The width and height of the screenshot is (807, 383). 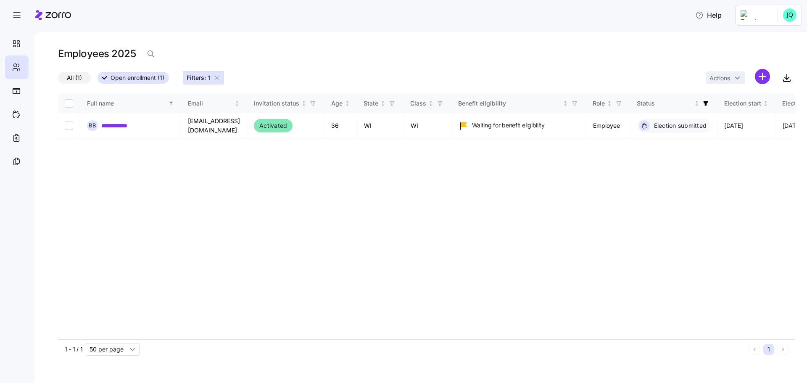 What do you see at coordinates (725, 78) in the screenshot?
I see `button: Actions` at bounding box center [725, 78].